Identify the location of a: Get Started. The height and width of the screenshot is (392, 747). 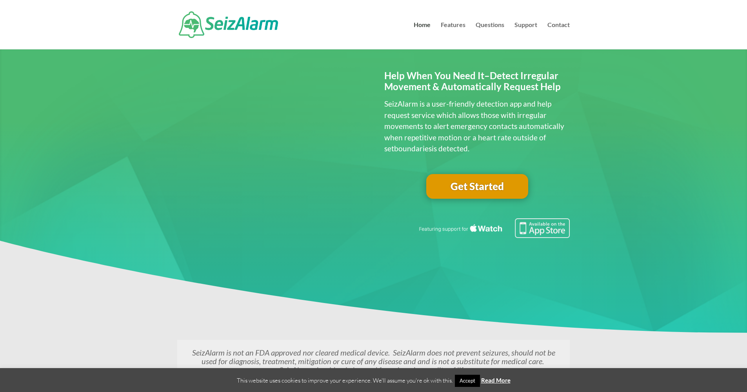
(477, 187).